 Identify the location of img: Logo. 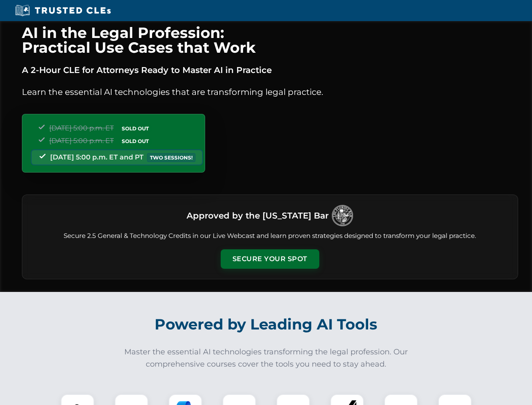
(343, 216).